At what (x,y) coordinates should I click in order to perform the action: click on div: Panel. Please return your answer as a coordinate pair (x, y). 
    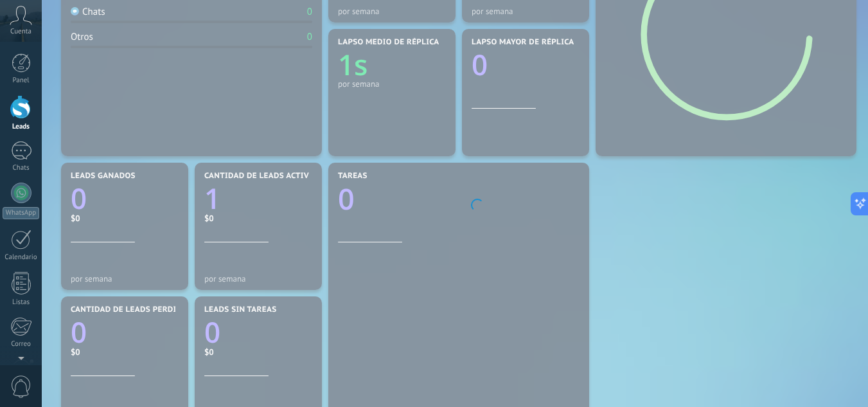
    Looking at the image, I should click on (21, 81).